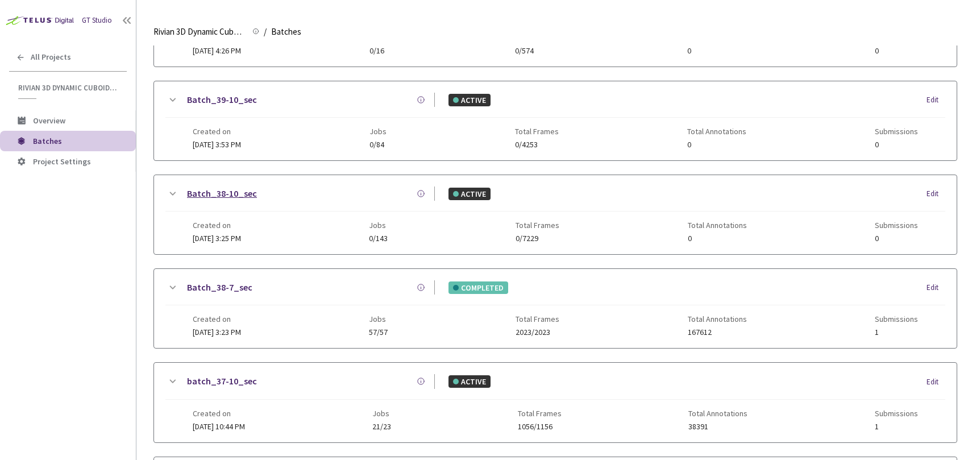 The image size is (972, 460). I want to click on span: All Projects, so click(51, 57).